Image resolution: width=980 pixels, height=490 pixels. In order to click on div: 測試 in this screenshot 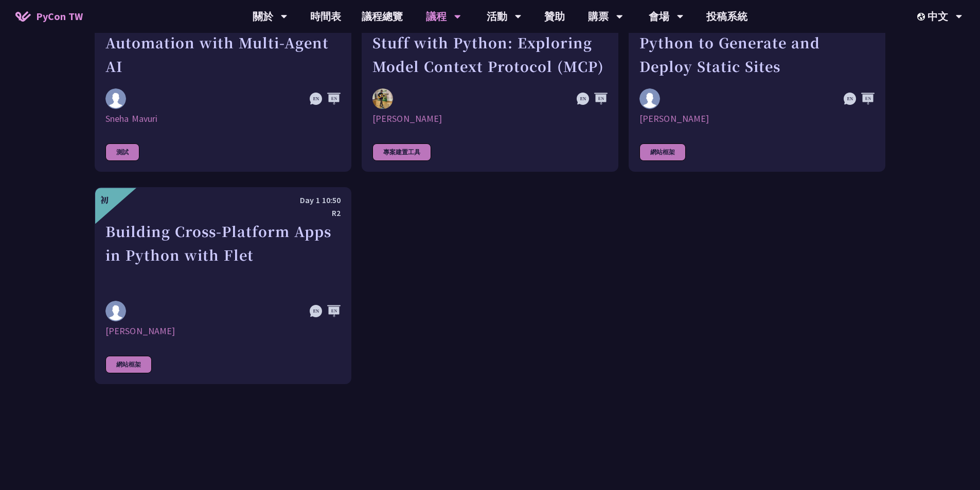, I will do `click(122, 152)`.